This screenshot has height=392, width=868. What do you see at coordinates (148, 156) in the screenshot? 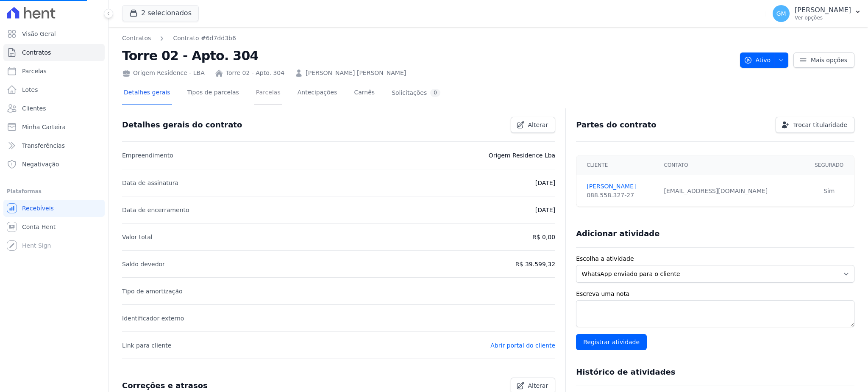
I see `p: Empreendimento` at bounding box center [148, 156].